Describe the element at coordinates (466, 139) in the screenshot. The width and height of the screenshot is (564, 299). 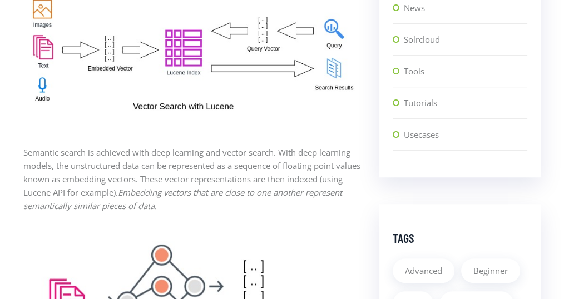
I see `a: Usecases` at that location.